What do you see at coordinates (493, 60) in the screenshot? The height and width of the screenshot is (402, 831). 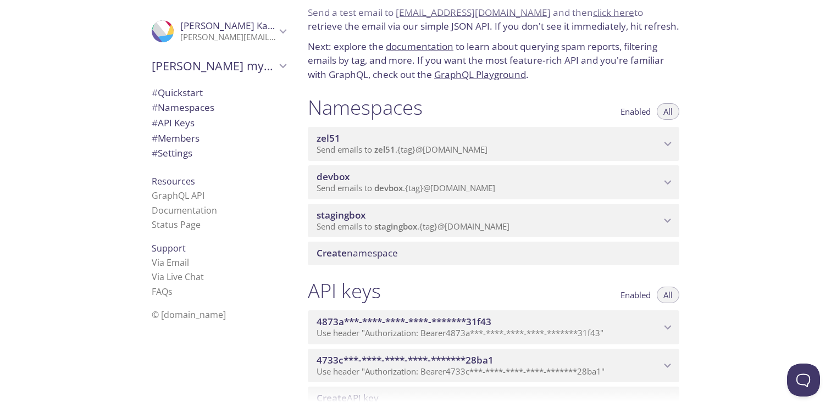 I see `p: Next: explore the to learn about querying spam reports, filtering emails by tag, and more. If you...` at bounding box center [493, 60].